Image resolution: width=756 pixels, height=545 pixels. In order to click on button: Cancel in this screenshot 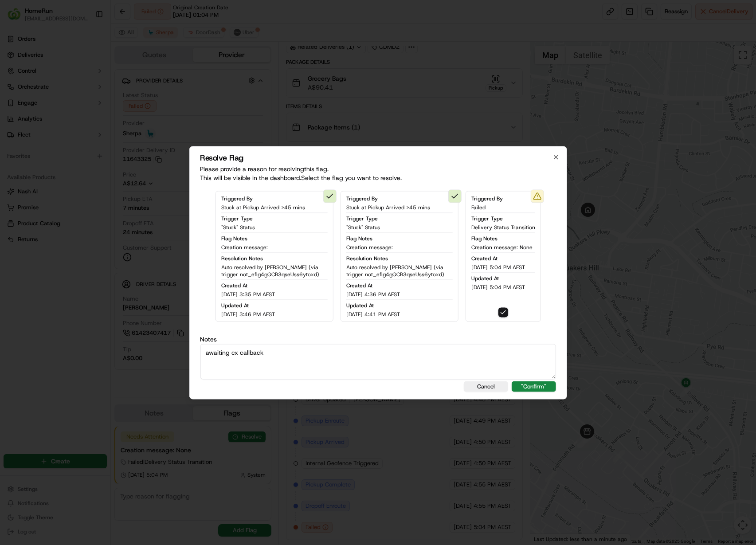, I will do `click(486, 386)`.